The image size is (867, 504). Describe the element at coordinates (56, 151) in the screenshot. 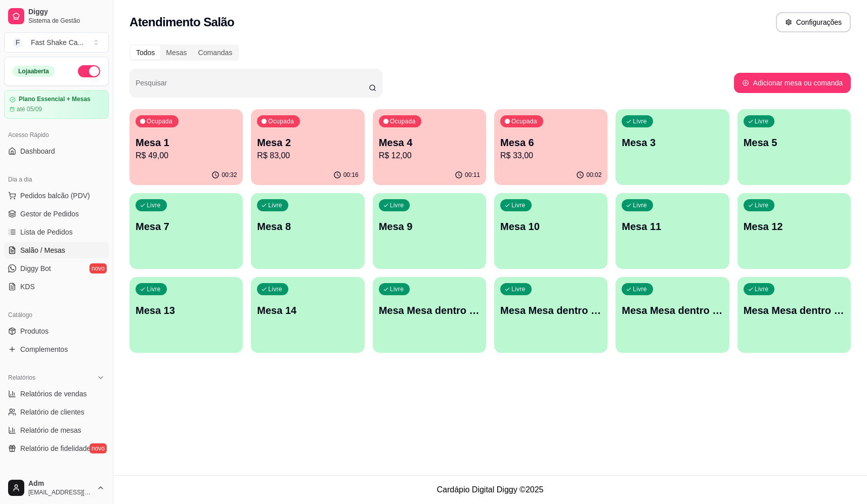

I see `a: Dashboard` at that location.